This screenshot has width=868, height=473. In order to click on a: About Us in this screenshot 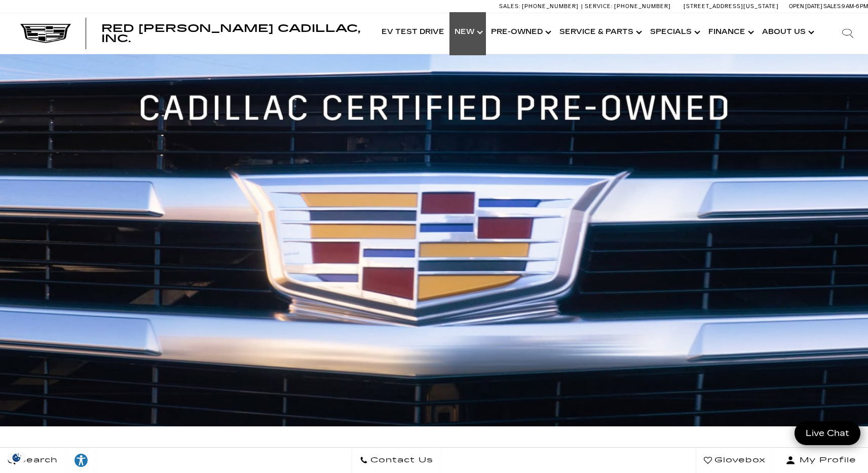, I will do `click(787, 32)`.